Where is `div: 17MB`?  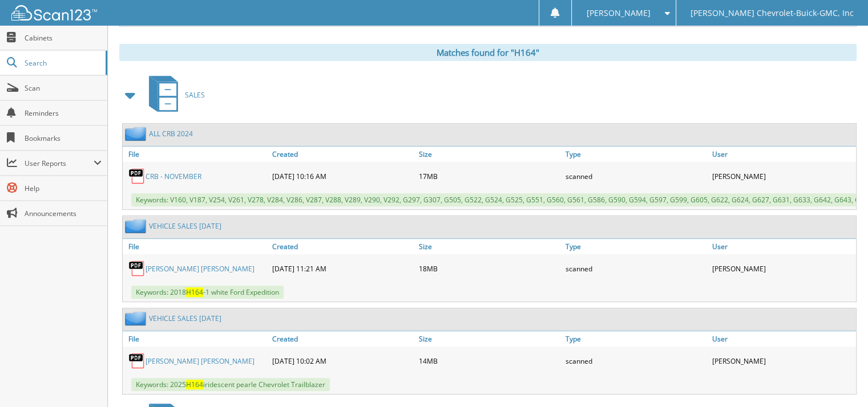 div: 17MB is located at coordinates (489, 176).